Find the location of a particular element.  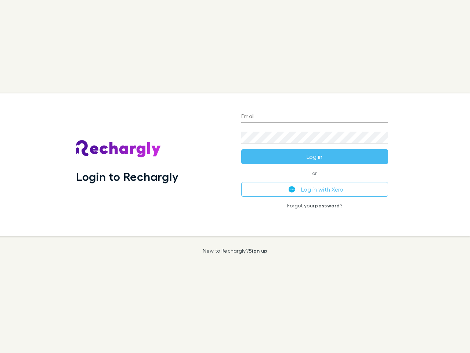

button: Log in with Xero is located at coordinates (315, 189).